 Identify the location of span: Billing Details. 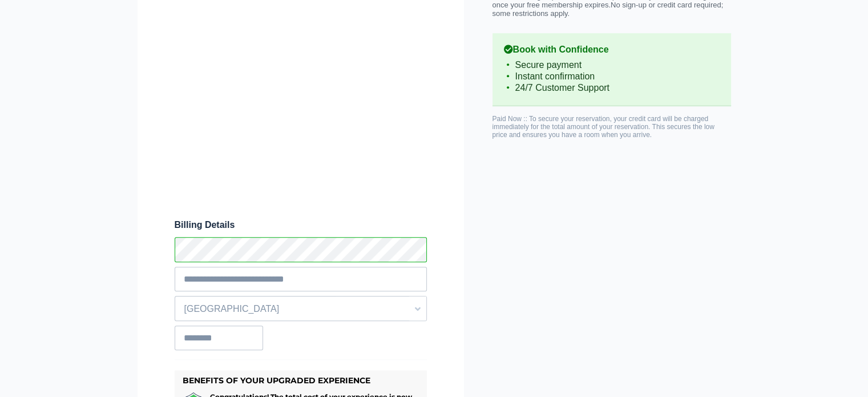
(301, 225).